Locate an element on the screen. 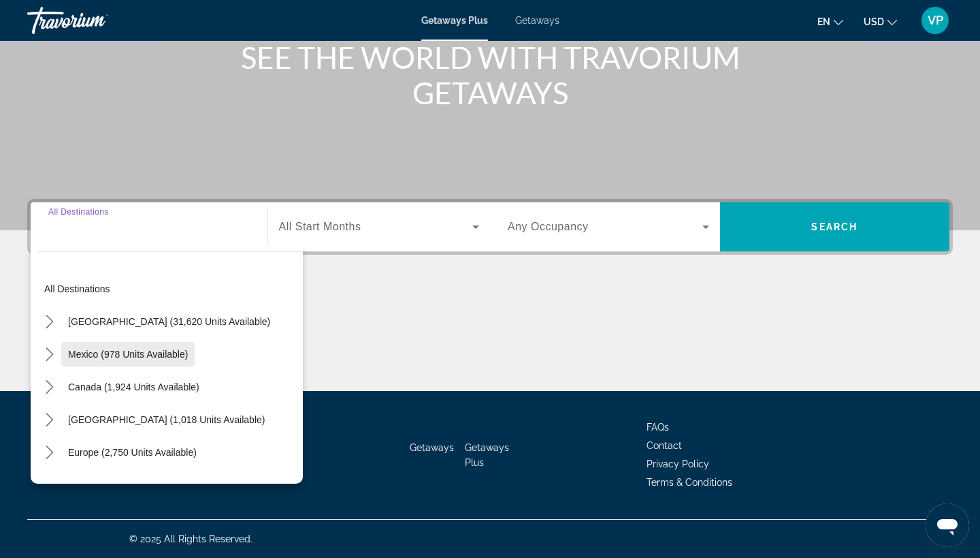 The width and height of the screenshot is (980, 558). button: Toggle Mexico (978 units available) submenu is located at coordinates (49, 354).